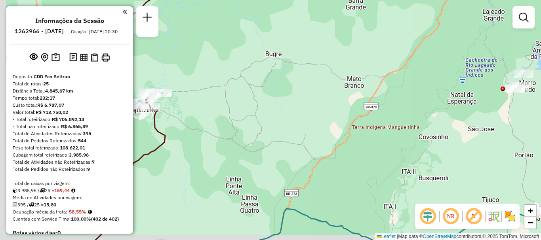 This screenshot has height=240, width=541. Describe the element at coordinates (524, 17) in the screenshot. I see `a: Exibir filtros` at that location.